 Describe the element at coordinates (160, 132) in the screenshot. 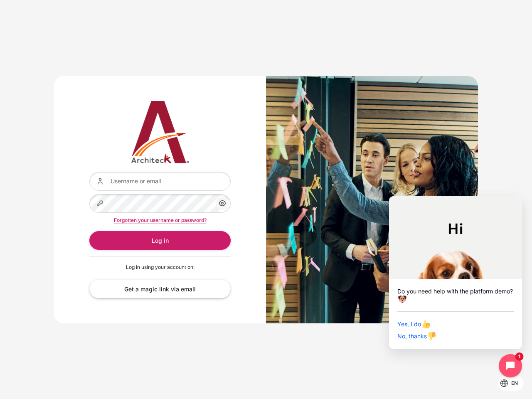

I see `a: Architeck 12 Architeck 12` at that location.